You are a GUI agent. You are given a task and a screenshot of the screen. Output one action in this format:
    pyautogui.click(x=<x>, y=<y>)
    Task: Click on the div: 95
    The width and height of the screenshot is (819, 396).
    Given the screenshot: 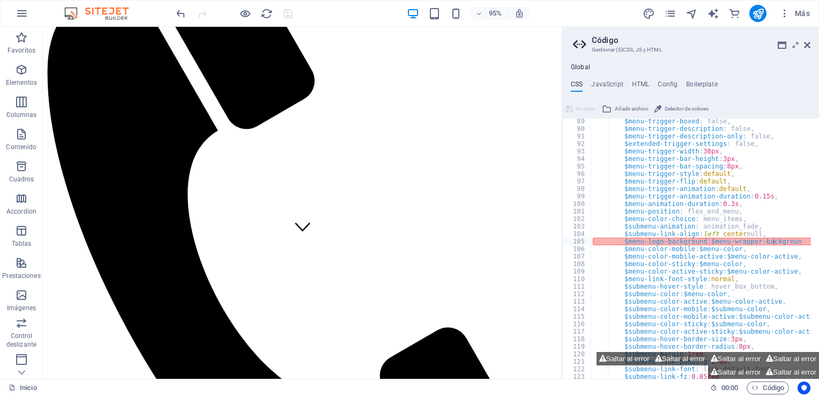 What is the action you would take?
    pyautogui.click(x=577, y=166)
    